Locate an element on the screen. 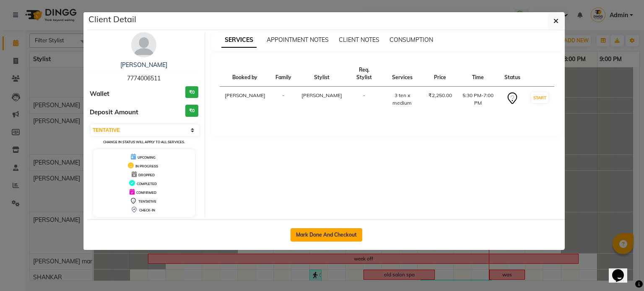 The image size is (644, 291). h5: Client Detail is located at coordinates (112, 19).